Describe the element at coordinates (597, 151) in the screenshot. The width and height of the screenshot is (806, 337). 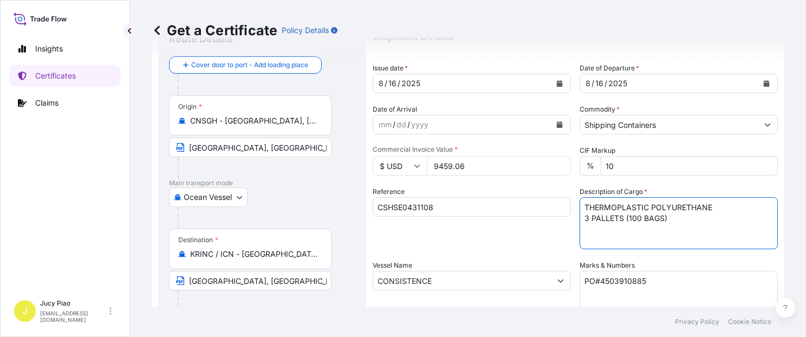
I see `label: CIF Markup` at that location.